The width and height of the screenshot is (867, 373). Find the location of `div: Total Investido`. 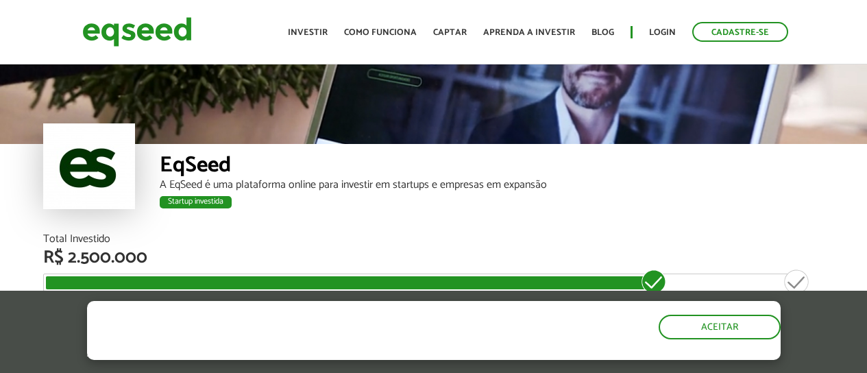

div: Total Investido is located at coordinates (434, 239).